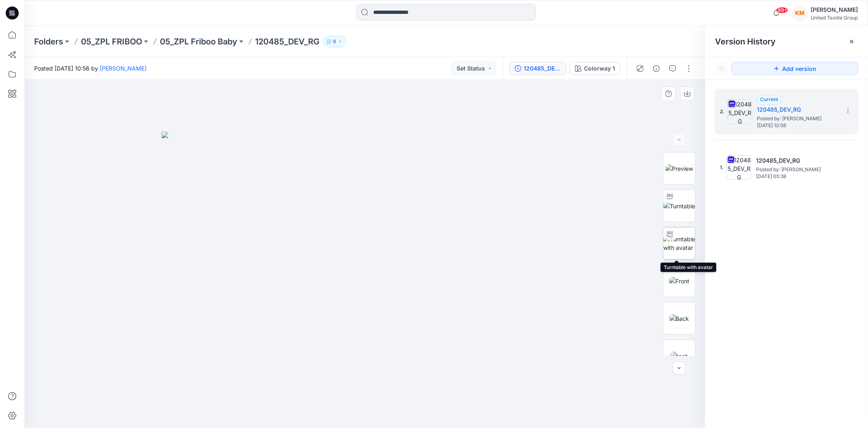 The height and width of the screenshot is (428, 868). I want to click on p: 05_ZPL FRIBOO, so click(112, 41).